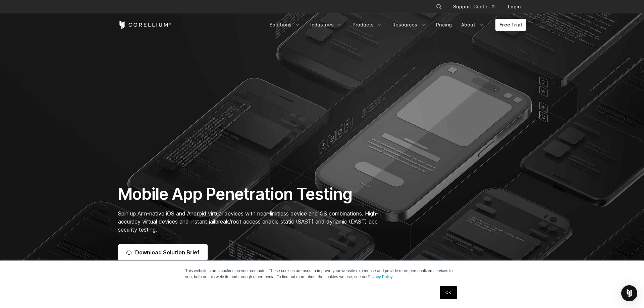  What do you see at coordinates (285, 25) in the screenshot?
I see `a: Solutions` at bounding box center [285, 25].